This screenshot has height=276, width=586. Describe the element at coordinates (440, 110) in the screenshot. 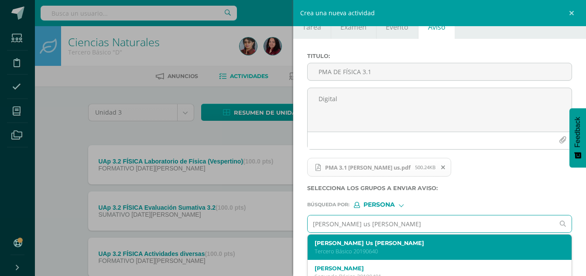

I see `textarea: Digital` at that location.